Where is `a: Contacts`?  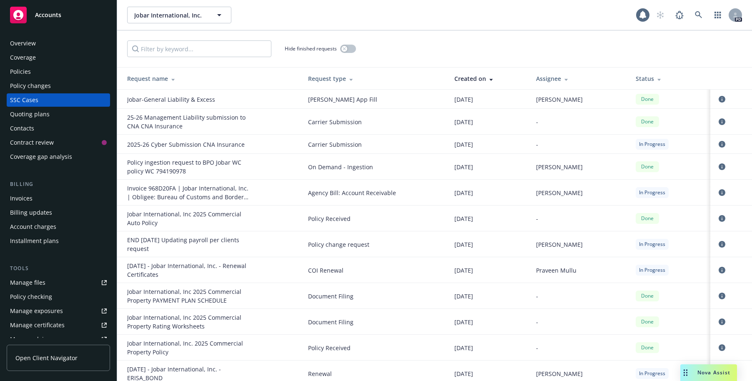
a: Contacts is located at coordinates (58, 128).